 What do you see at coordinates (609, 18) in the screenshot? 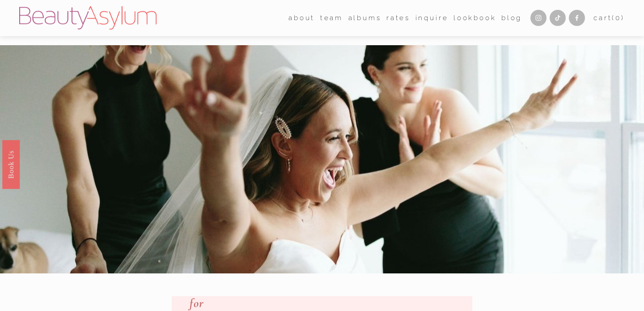
I see `a: 0 items in cart` at bounding box center [609, 18].